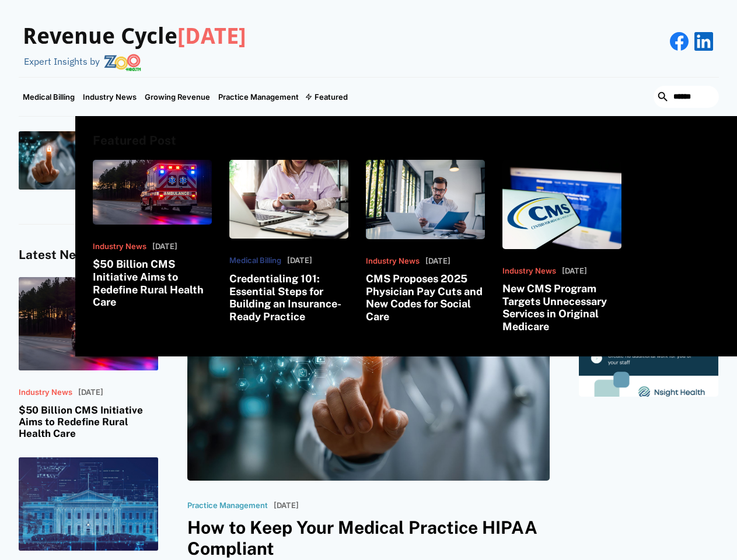 Image resolution: width=737 pixels, height=560 pixels. What do you see at coordinates (255, 261) in the screenshot?
I see `p: Medical Billing` at bounding box center [255, 261].